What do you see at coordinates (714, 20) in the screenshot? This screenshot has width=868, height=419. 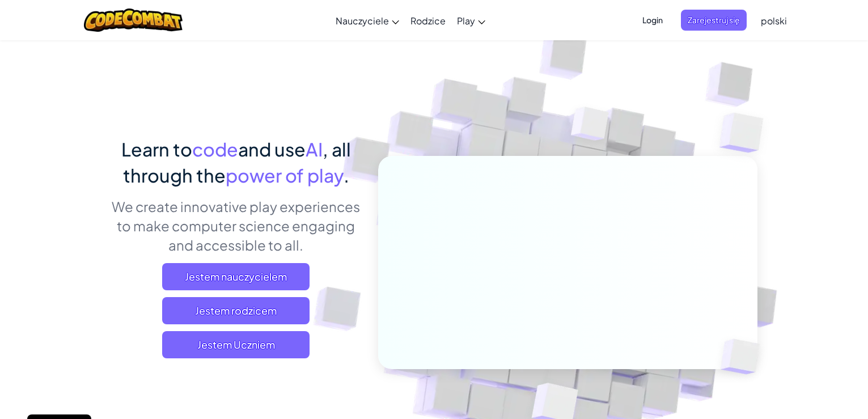 I see `span: Zarejestruj się` at bounding box center [714, 20].